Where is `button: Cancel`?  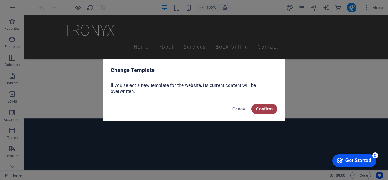 button: Cancel is located at coordinates (240, 109).